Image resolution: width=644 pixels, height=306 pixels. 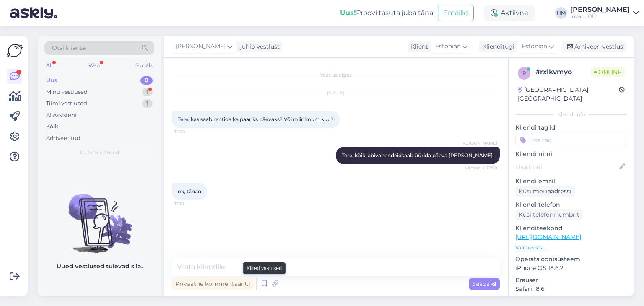 What do you see at coordinates (51, 81) in the screenshot?
I see `div: Uus` at bounding box center [51, 81].